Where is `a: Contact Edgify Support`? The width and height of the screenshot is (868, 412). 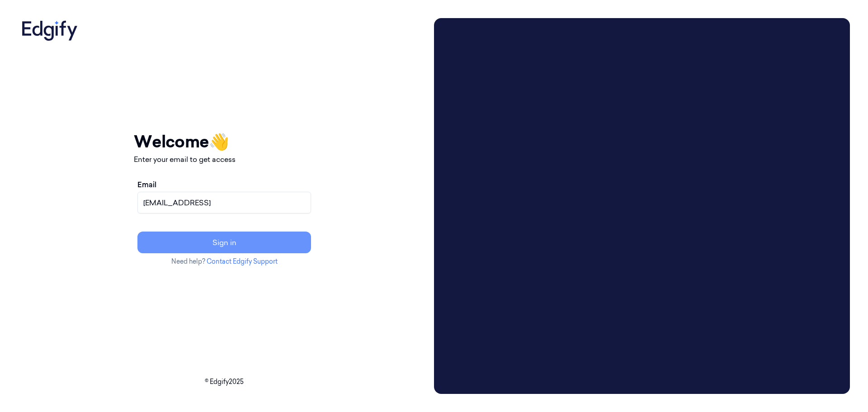 a: Contact Edgify Support is located at coordinates (242, 262).